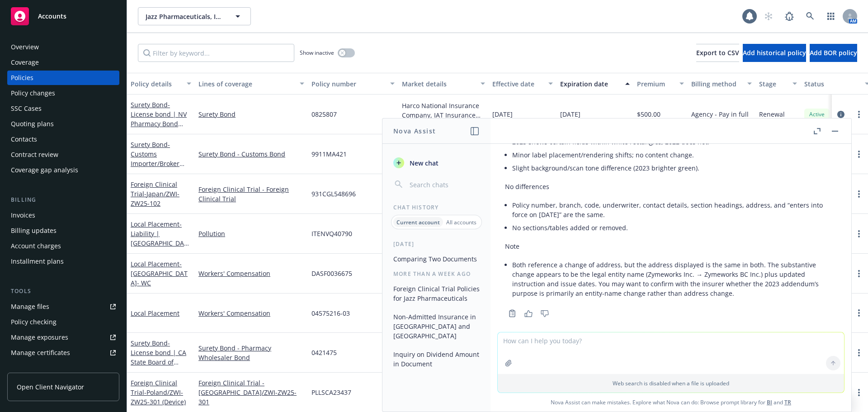 This screenshot has width=868, height=412. I want to click on span: Open Client Navigator, so click(50, 387).